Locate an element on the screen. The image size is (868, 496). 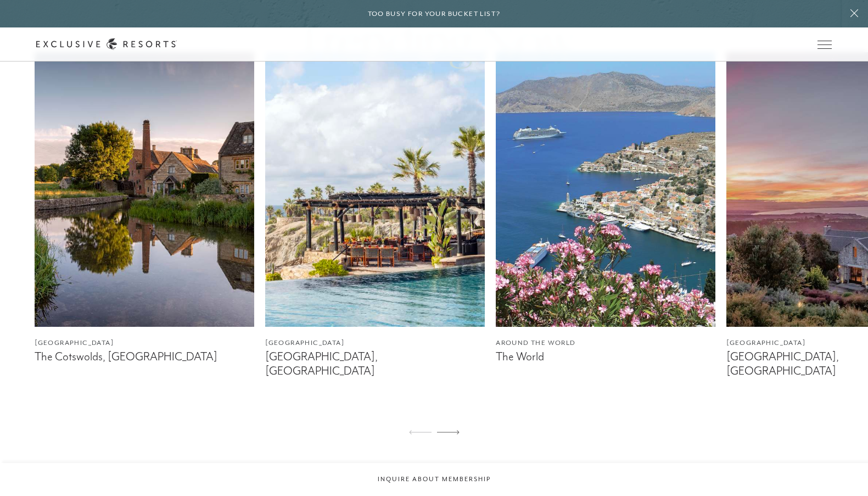
a: Around the WorldThe World is located at coordinates (606, 208).